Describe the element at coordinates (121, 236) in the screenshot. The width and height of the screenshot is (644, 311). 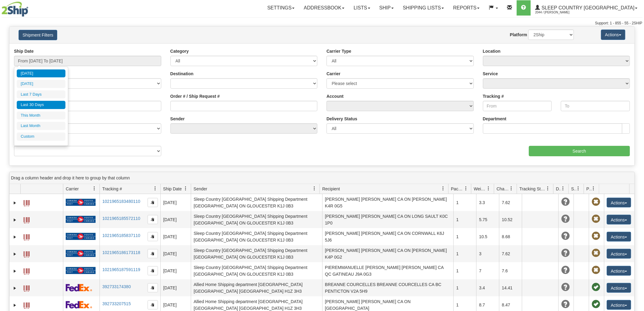
I see `a: 1021965185837110` at that location.